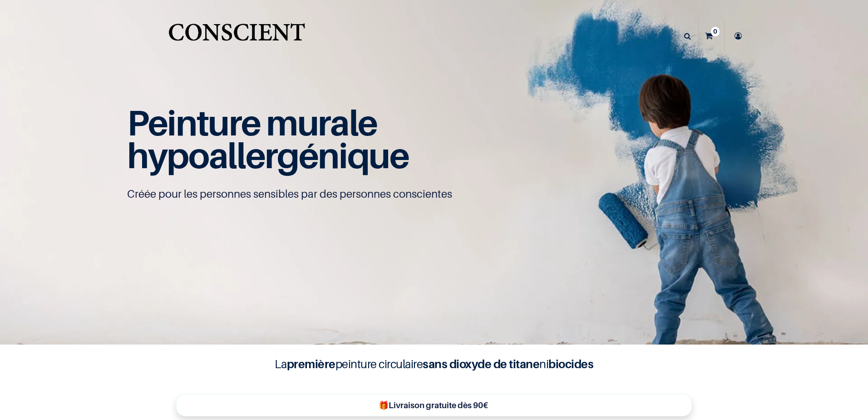  Describe the element at coordinates (237, 36) in the screenshot. I see `a: Logo of Conscient` at that location.